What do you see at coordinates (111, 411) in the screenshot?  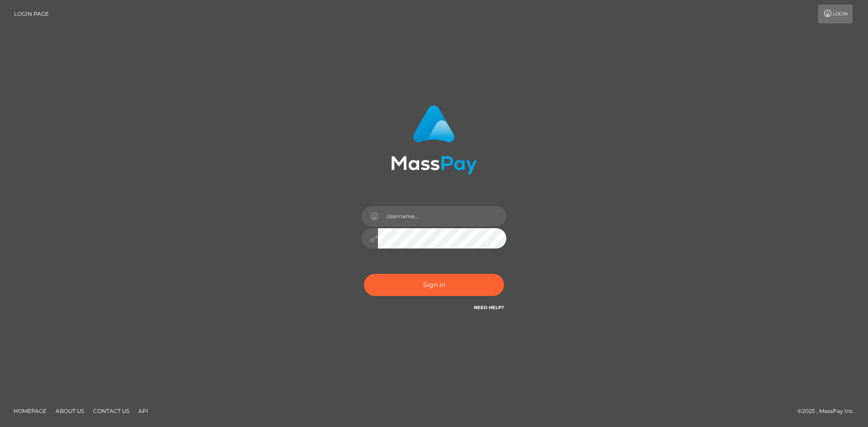 I see `a: Contact Us` at bounding box center [111, 411].